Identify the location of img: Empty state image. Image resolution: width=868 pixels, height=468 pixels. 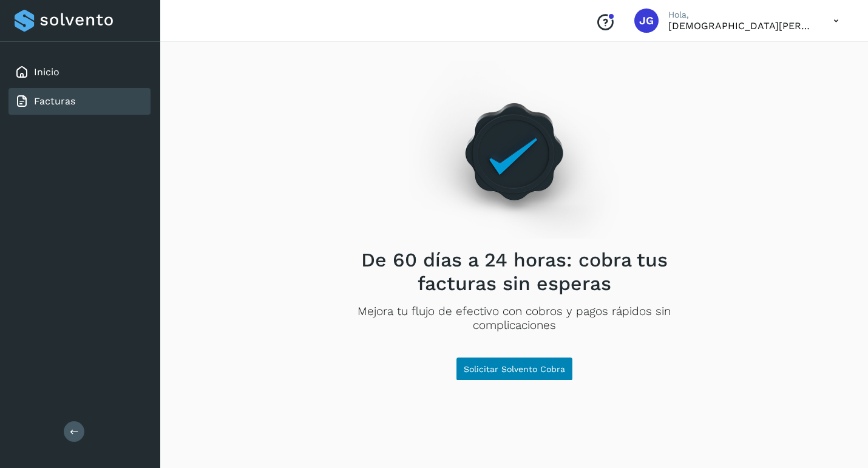
(514, 149).